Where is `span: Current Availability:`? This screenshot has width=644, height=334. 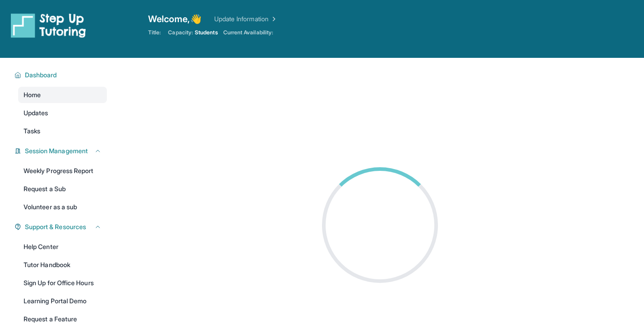 span: Current Availability: is located at coordinates (248, 33).